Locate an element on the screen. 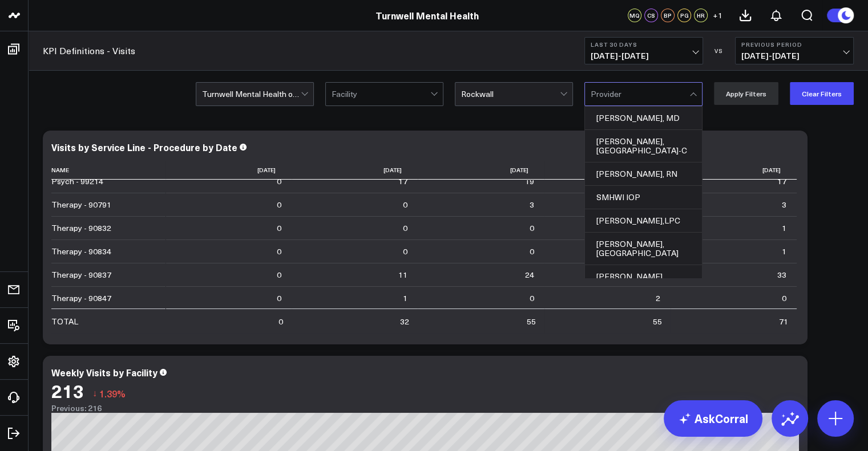  td: Therapy - 90834 is located at coordinates (108, 251).